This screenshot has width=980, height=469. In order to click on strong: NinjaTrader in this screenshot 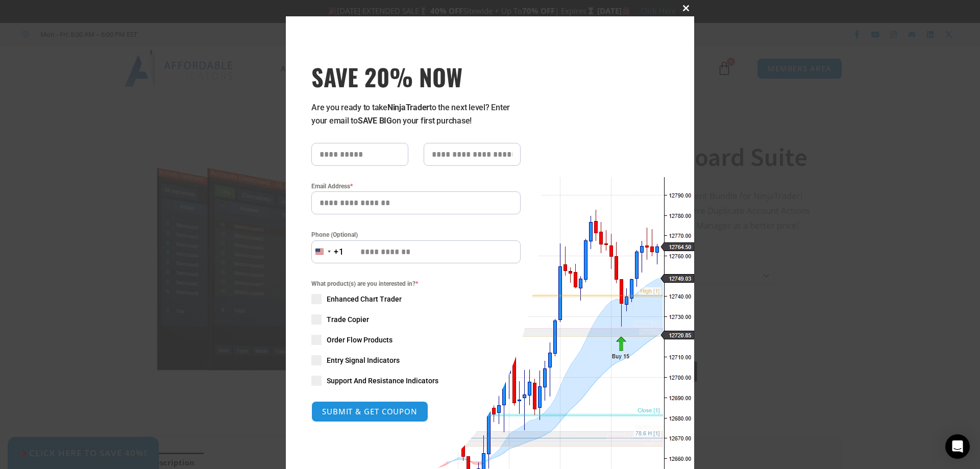, I will do `click(408, 107)`.